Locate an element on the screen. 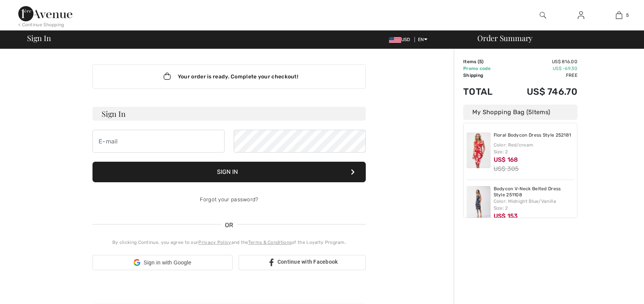 This screenshot has width=644, height=304. img: My Bag is located at coordinates (619, 16).